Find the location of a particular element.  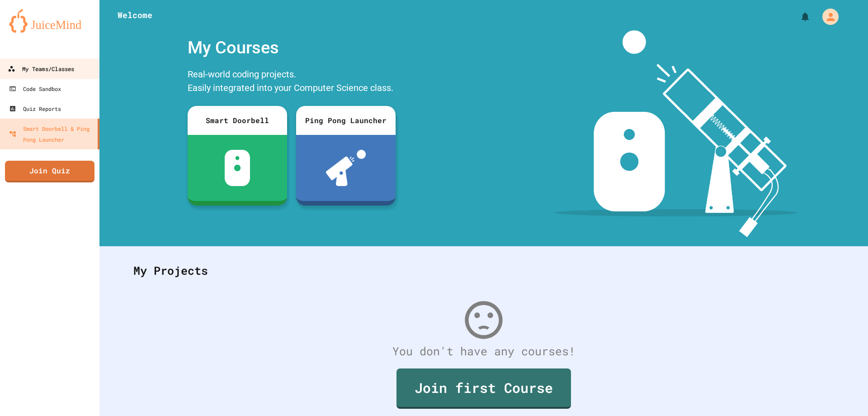

div: Code Sandbox is located at coordinates (35, 89).